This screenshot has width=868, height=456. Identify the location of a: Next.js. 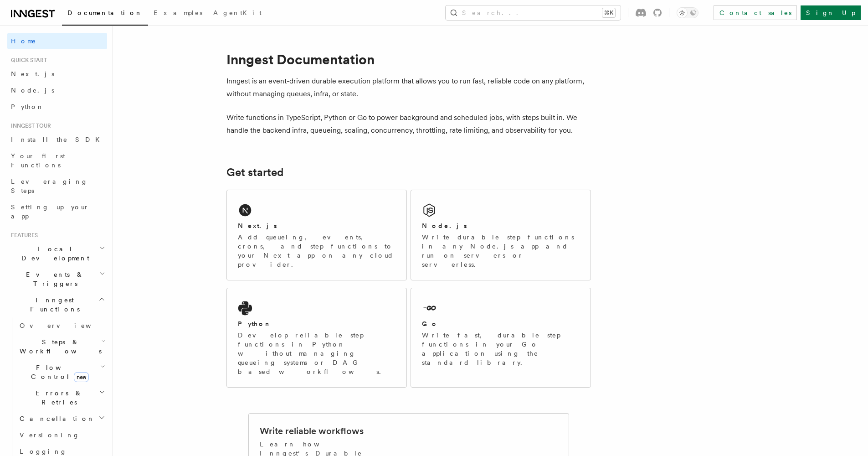
(57, 74).